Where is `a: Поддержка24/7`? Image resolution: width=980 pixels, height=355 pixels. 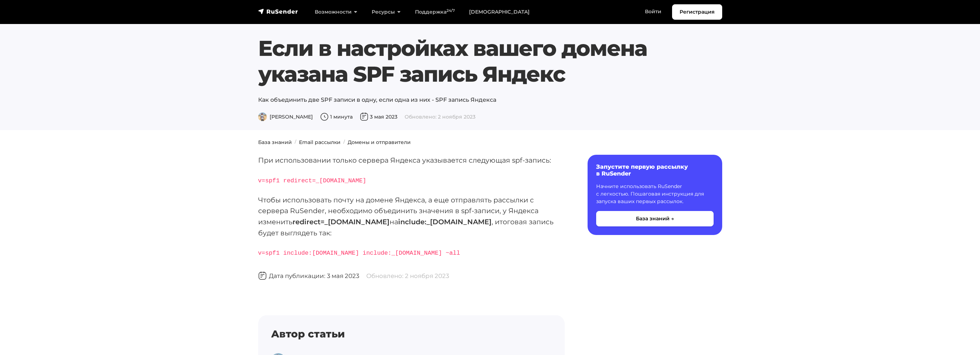
a: Поддержка24/7 is located at coordinates (435, 12).